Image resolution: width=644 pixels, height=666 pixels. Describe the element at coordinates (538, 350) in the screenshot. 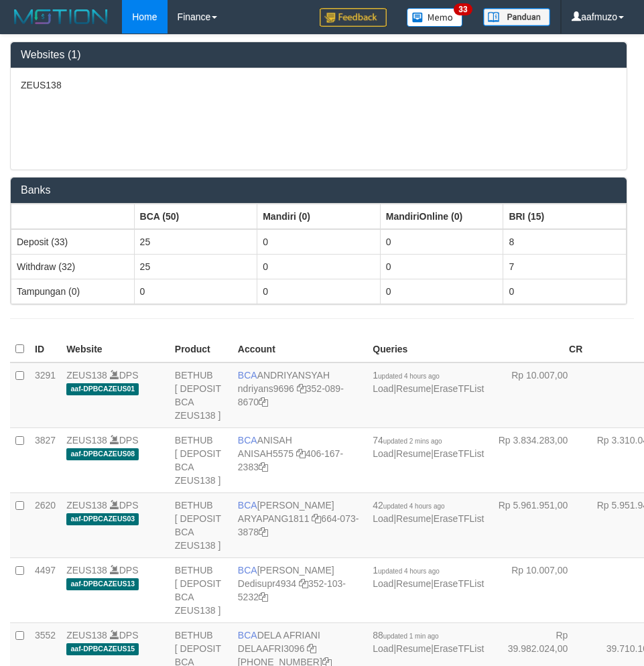

I see `th: CR` at that location.